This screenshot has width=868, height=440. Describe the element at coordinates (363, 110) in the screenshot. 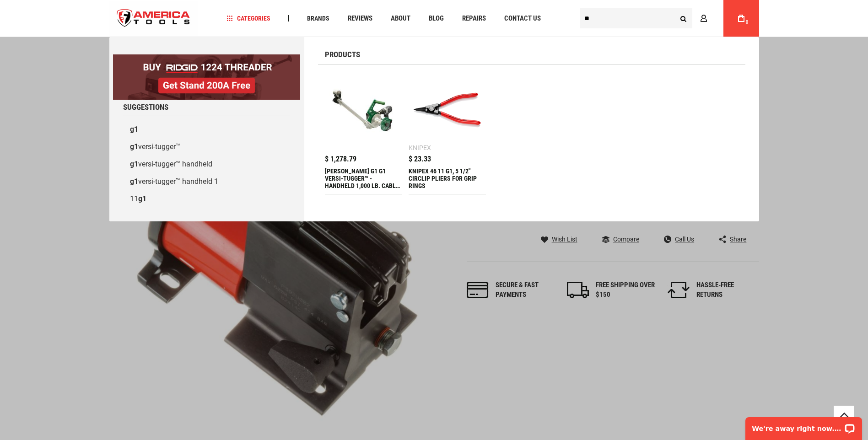

I see `img: GREENLEE G1 G1 VERSI-TUGGER™ - HANDHELD 1,000 LB. CABLE PULLER` at that location.